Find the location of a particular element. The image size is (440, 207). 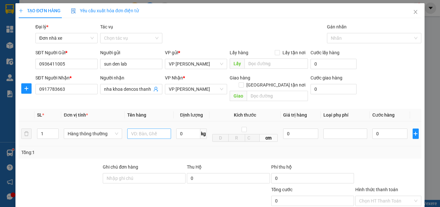

span: Yêu cầu xuất hóa đơn điện tử is located at coordinates (105, 11).